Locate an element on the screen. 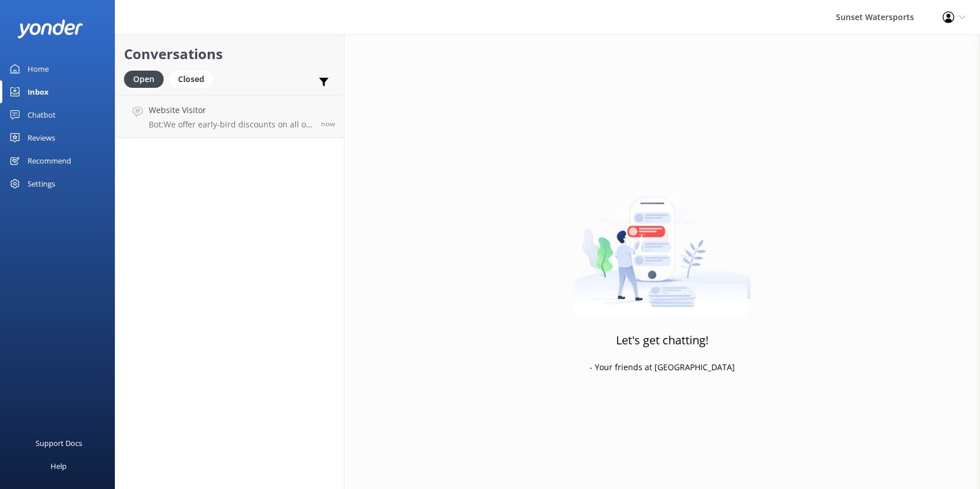 The image size is (980, 489). div: Chatbot is located at coordinates (41, 115).